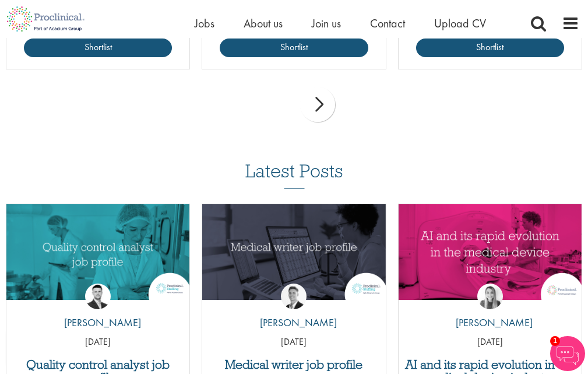 This screenshot has height=374, width=588. Describe the element at coordinates (460, 23) in the screenshot. I see `span: Upload CV` at that location.